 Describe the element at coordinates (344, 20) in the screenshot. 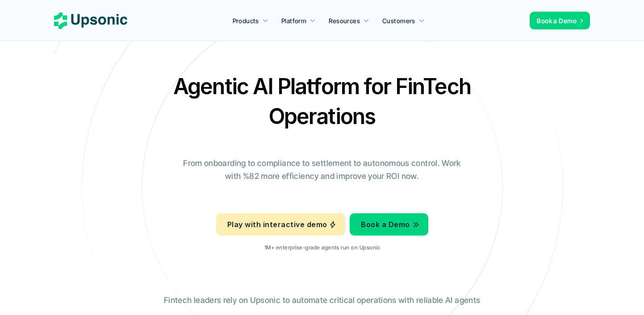

I see `p: Resources` at that location.